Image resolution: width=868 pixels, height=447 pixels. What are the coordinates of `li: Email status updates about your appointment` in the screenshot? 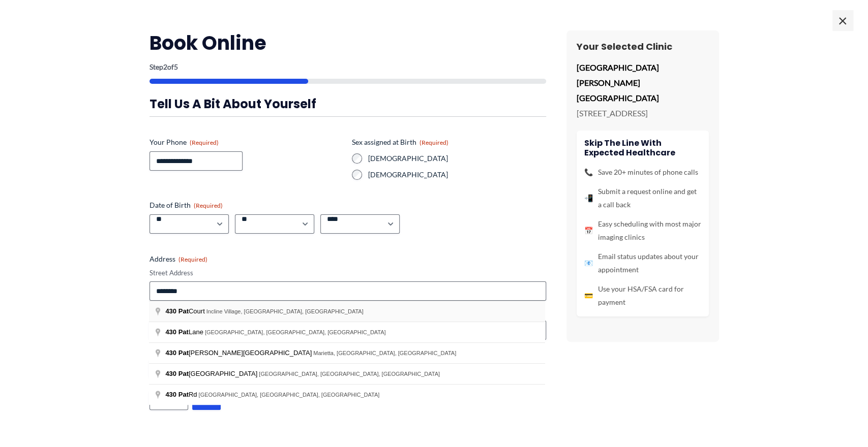 It's located at (643, 263).